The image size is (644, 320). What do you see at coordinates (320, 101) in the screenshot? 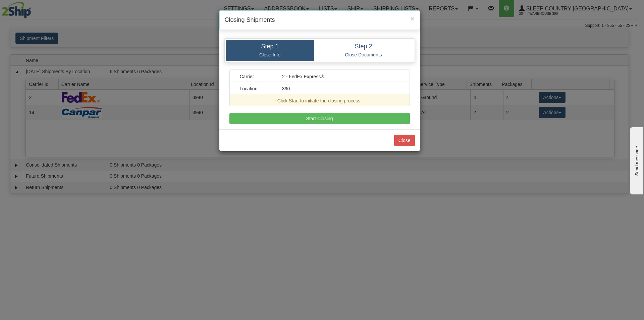
I see `div: Click Start to initiate the closing process.` at bounding box center [320, 101].